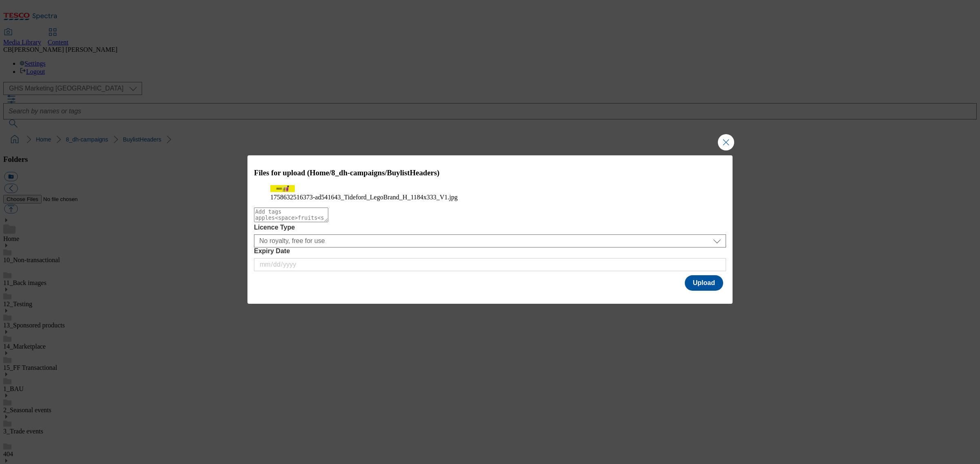 The width and height of the screenshot is (980, 464). I want to click on button: Close Modal, so click(726, 142).